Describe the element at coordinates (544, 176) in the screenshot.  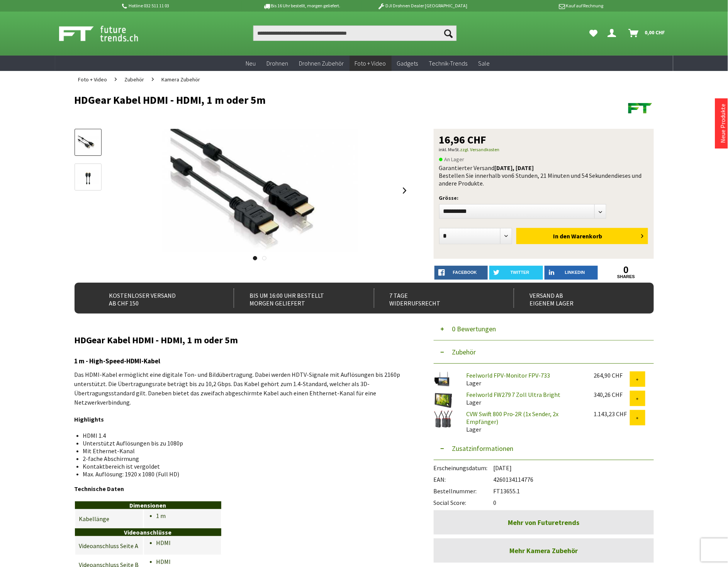
I see `div: Garantierter Versand Bestellen Sie innerhalb von dieses und andere Produkte.` at that location.